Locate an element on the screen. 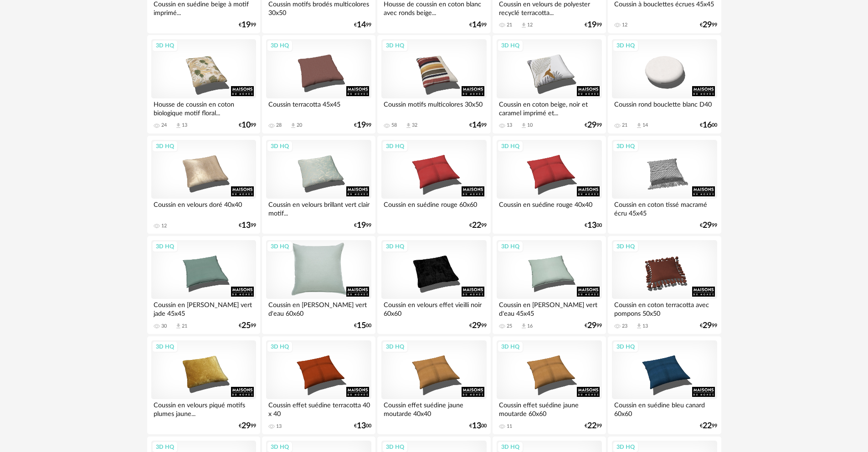 Image resolution: width=868 pixels, height=452 pixels. div: Coussin effet suédine jaune moutarde 60x60 is located at coordinates (549, 408).